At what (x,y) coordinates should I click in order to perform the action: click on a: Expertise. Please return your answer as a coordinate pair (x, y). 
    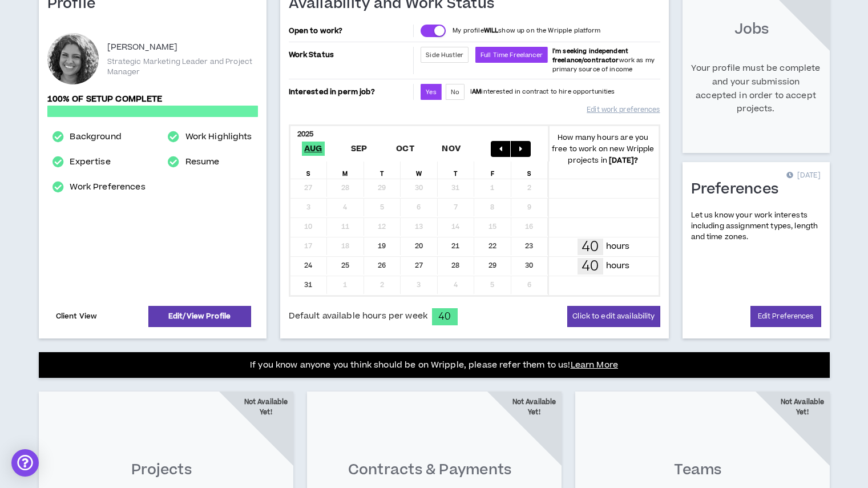
    Looking at the image, I should click on (90, 162).